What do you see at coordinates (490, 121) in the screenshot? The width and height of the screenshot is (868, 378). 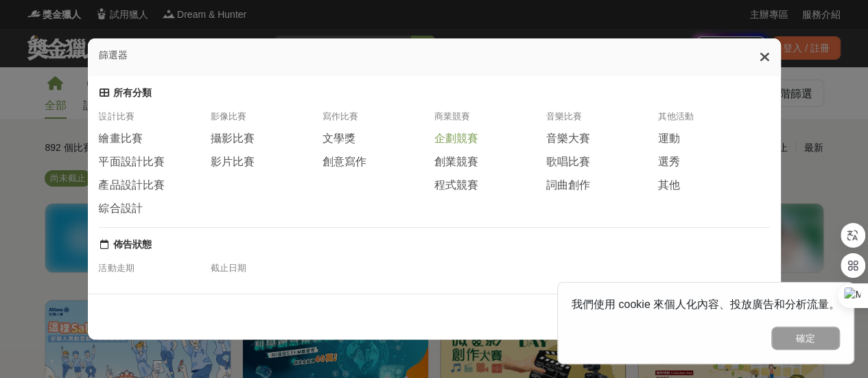 I see `div: 商業競賽` at bounding box center [490, 121].